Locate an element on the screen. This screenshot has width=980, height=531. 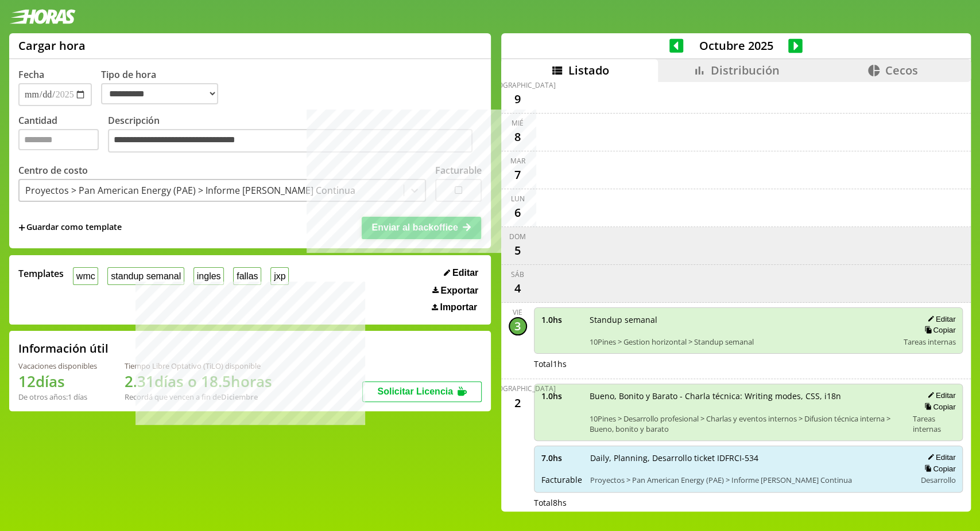
img: logotipo is located at coordinates (43, 16).